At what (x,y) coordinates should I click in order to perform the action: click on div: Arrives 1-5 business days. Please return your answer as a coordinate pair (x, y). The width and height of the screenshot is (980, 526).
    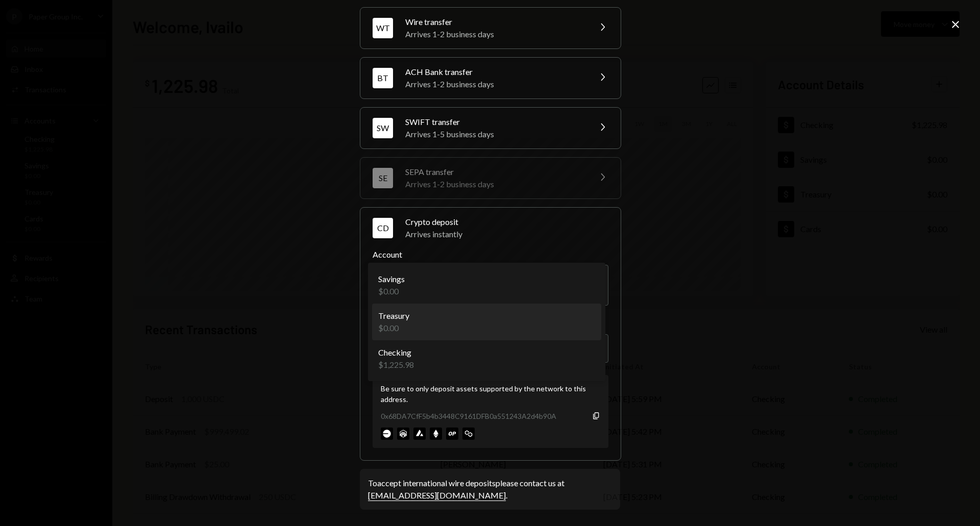
    Looking at the image, I should click on (494, 134).